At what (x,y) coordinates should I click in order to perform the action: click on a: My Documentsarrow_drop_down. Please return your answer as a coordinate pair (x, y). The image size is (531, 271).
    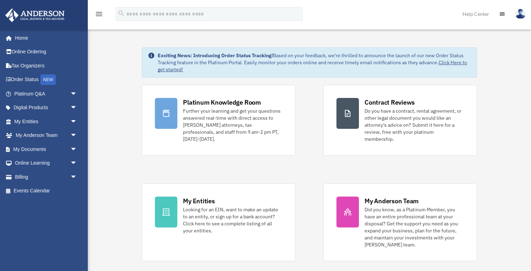
    Looking at the image, I should click on (46, 149).